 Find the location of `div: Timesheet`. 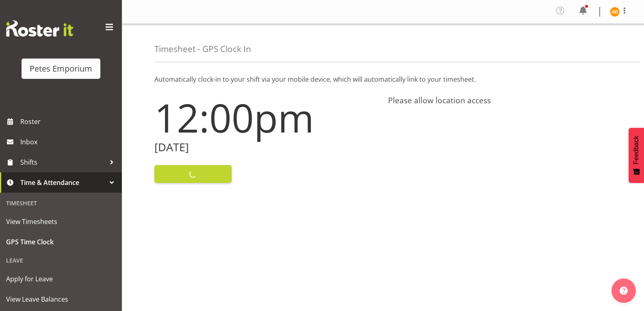

div: Timesheet is located at coordinates (61, 203).